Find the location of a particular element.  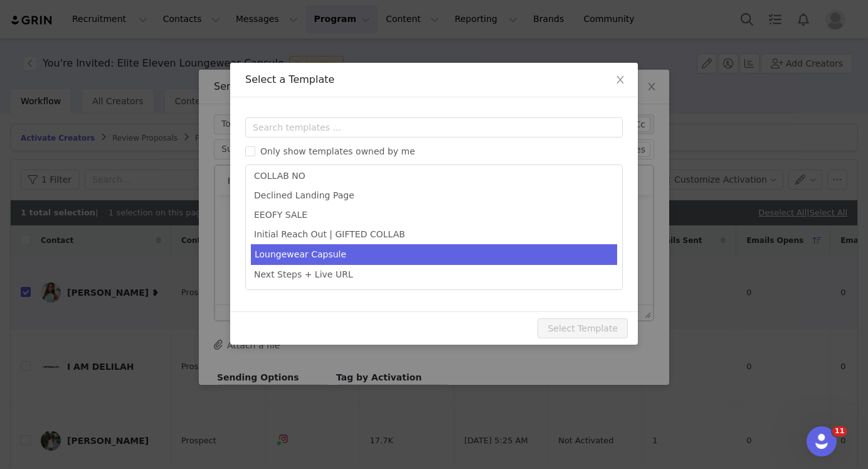

li: COLLAB NO is located at coordinates (434, 176).